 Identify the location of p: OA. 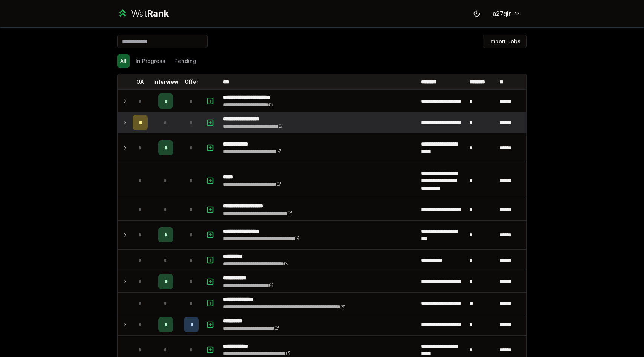
(140, 82).